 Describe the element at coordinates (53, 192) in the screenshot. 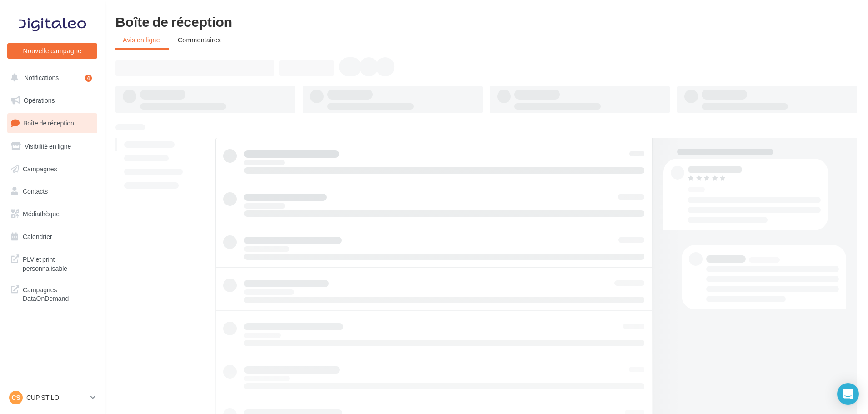

I see `a: Contacts` at that location.